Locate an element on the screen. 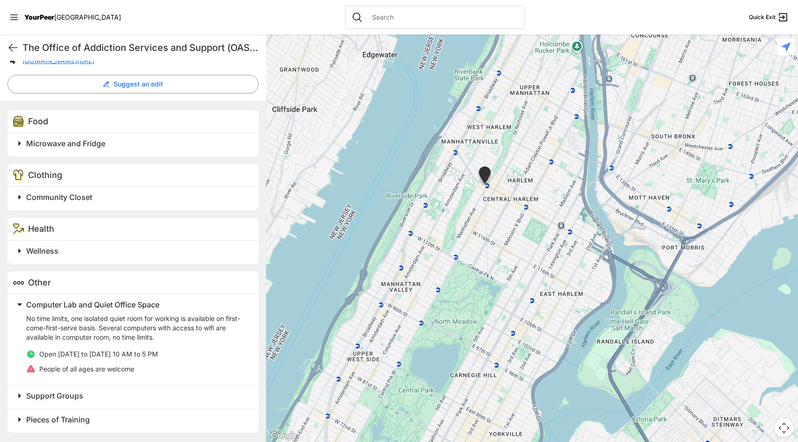 Image resolution: width=798 pixels, height=442 pixels. span: Clothing is located at coordinates (45, 175).